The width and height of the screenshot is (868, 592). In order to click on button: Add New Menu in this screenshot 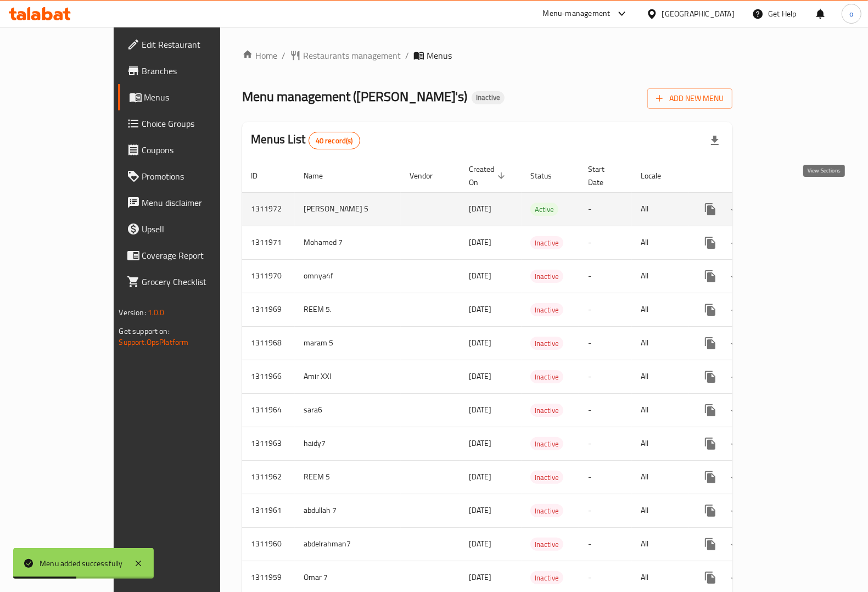, I will do `click(689, 98)`.